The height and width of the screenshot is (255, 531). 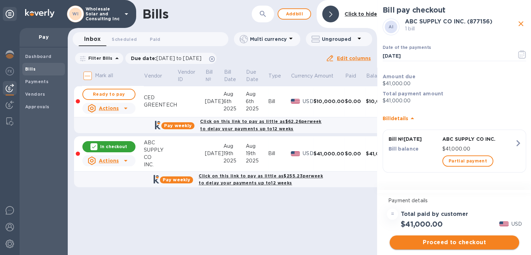 I want to click on p: Wholesale Solar and Consulting Inc, so click(x=103, y=14).